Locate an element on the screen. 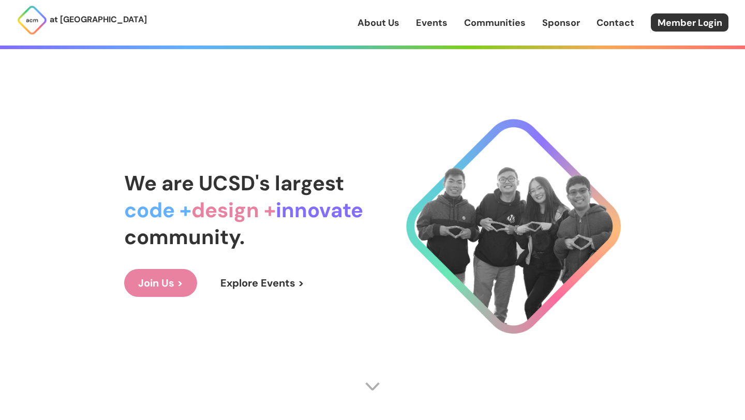 This screenshot has width=745, height=420. span: community. is located at coordinates (184, 237).